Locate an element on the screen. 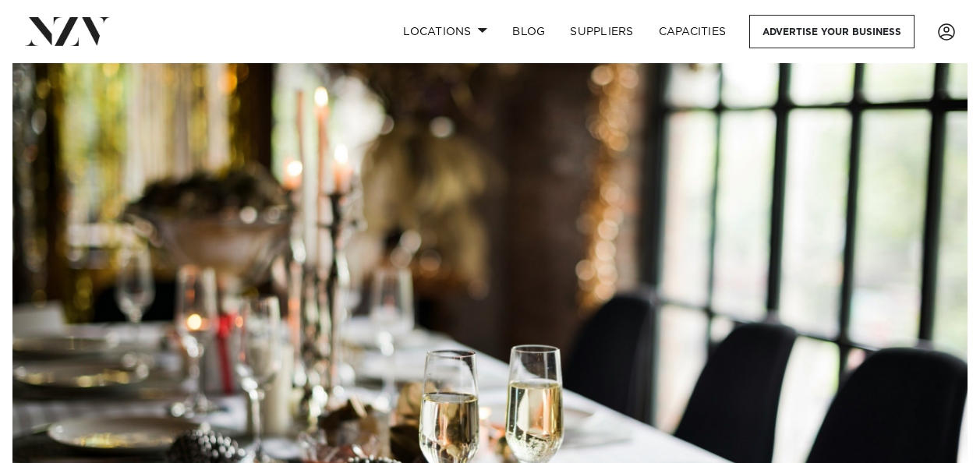 This screenshot has height=463, width=980. img: nzv-logo.png is located at coordinates (67, 31).